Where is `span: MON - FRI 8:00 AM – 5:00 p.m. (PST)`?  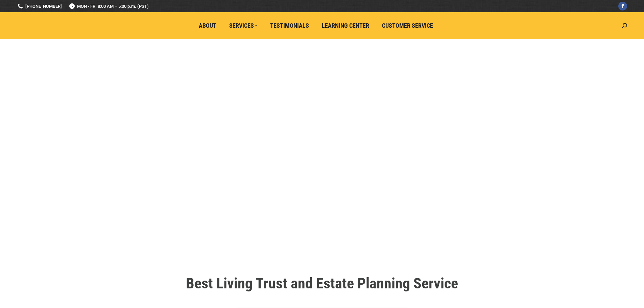
span: MON - FRI 8:00 AM – 5:00 p.m. (PST) is located at coordinates (109, 6).